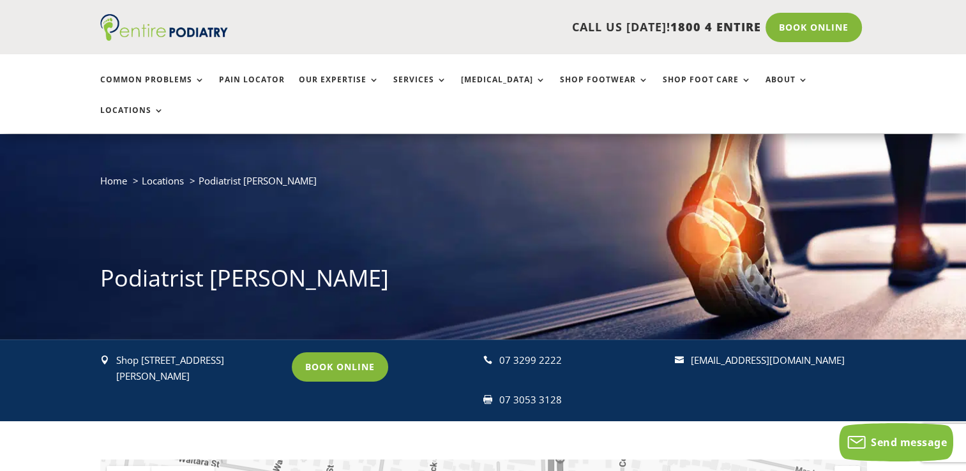 The image size is (966, 471). What do you see at coordinates (604, 89) in the screenshot?
I see `a: Shop Footwear` at bounding box center [604, 89].